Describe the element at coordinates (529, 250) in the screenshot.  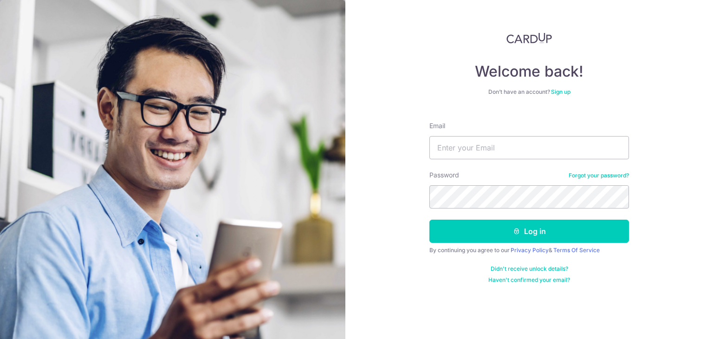
I see `div: By continuing you agree to our &` at that location.